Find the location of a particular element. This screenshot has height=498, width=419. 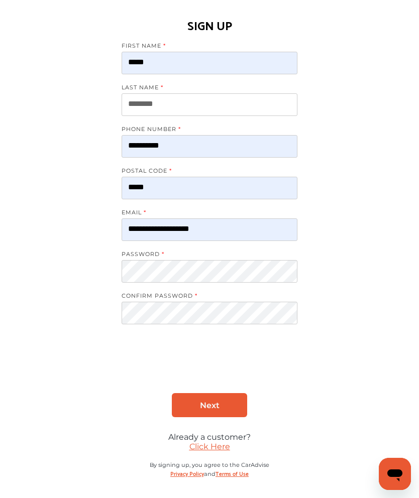

a: Privacy Policy is located at coordinates (187, 473).